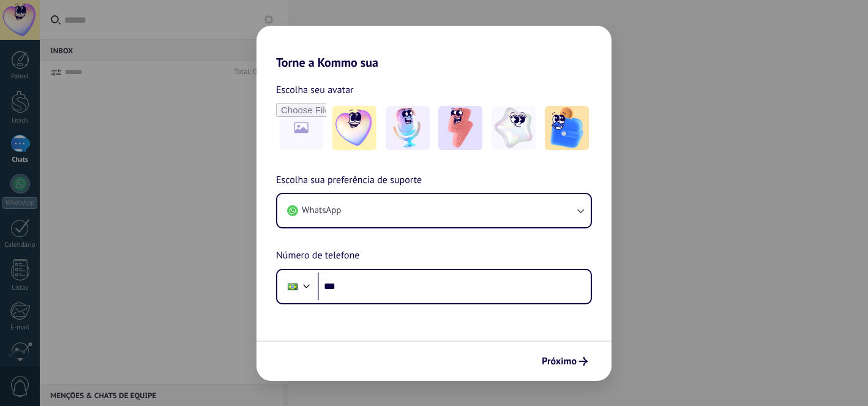 Image resolution: width=868 pixels, height=406 pixels. I want to click on img: -4.jpeg, so click(514, 128).